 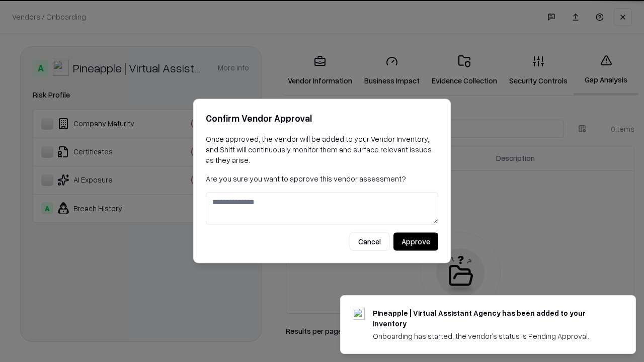 What do you see at coordinates (416, 242) in the screenshot?
I see `button: Approve` at bounding box center [416, 242].